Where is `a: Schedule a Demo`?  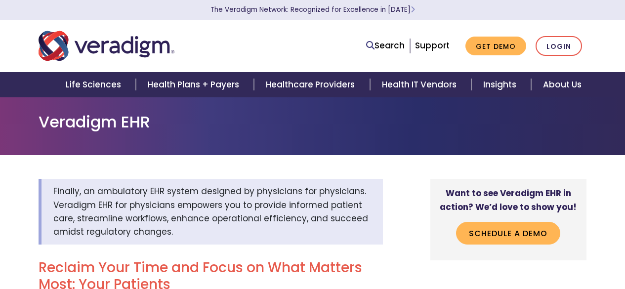
a: Schedule a Demo is located at coordinates (508, 233).